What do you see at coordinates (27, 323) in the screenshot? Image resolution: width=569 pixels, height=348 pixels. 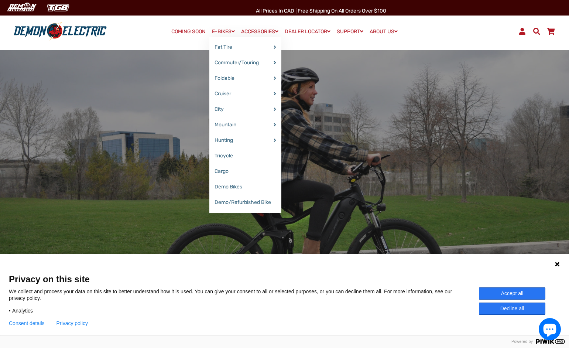 I see `button: Consent details` at bounding box center [27, 323].